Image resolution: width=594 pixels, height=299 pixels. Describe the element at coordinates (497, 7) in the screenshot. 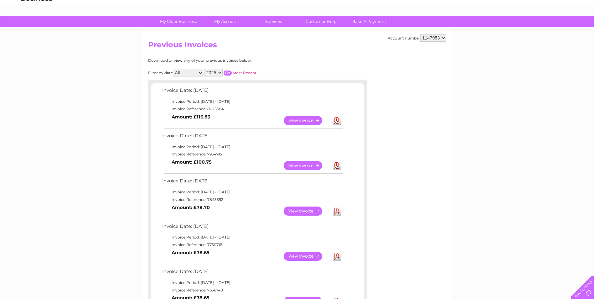

I see `span: 0333 014 3131` at that location.